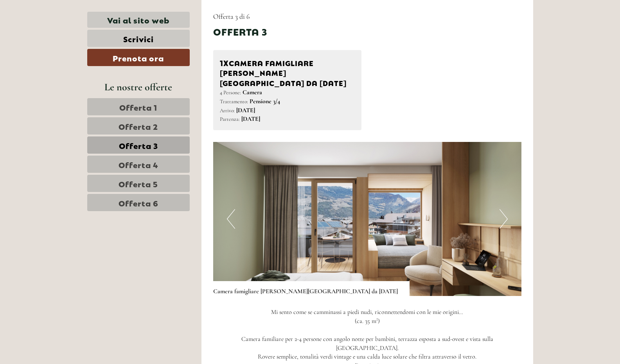 This screenshot has height=364, width=620. What do you see at coordinates (138, 202) in the screenshot?
I see `span: Offerta 6` at bounding box center [138, 202].